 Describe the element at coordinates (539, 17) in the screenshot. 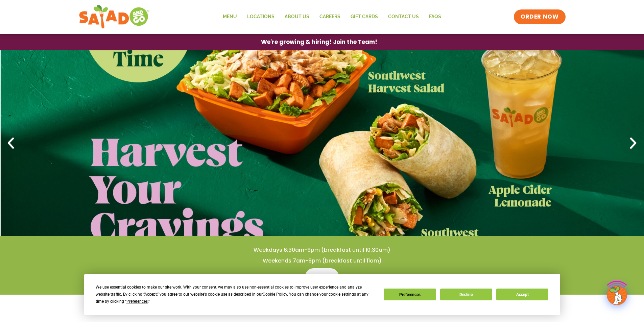

I see `a: ORDER NOW` at that location.